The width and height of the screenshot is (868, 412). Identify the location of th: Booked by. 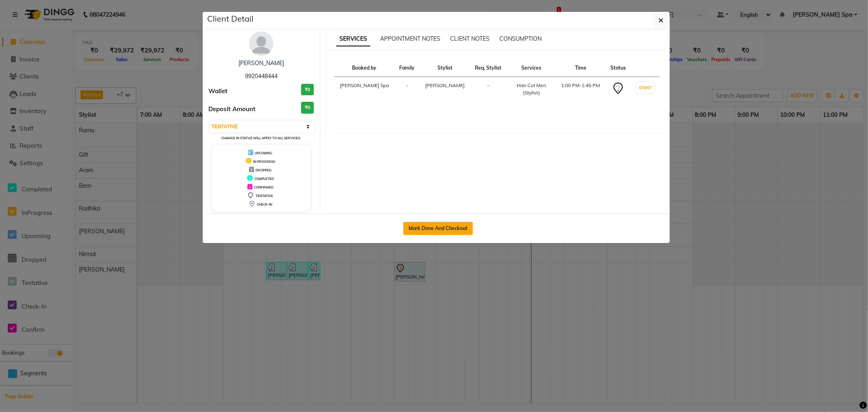
(364, 68).